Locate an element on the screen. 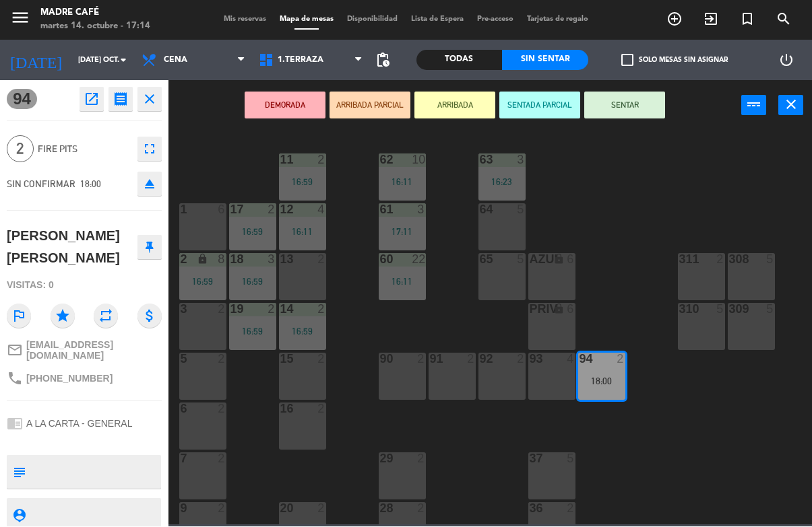  div: AZUL is located at coordinates (530, 260).